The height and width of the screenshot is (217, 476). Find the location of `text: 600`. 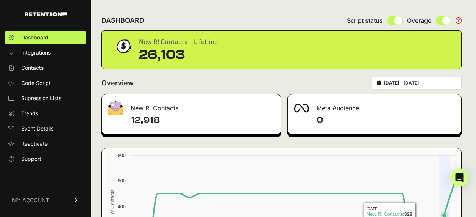

text: 600 is located at coordinates (122, 180).